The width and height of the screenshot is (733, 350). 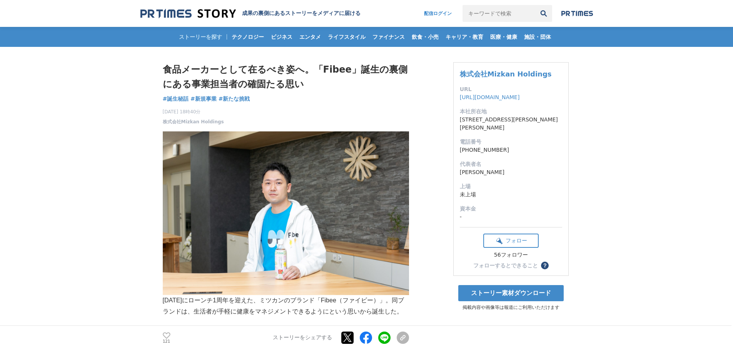 I want to click on span: 施設・団体, so click(x=537, y=37).